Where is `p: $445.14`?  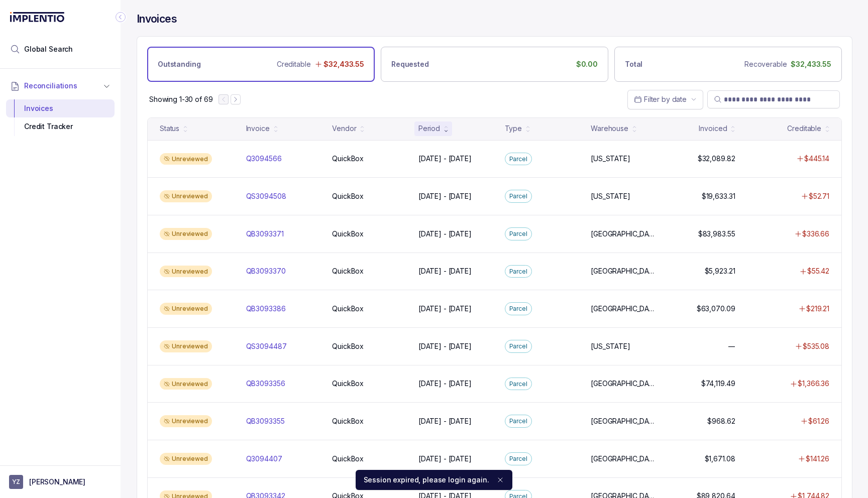
p: $445.14 is located at coordinates (816, 159).